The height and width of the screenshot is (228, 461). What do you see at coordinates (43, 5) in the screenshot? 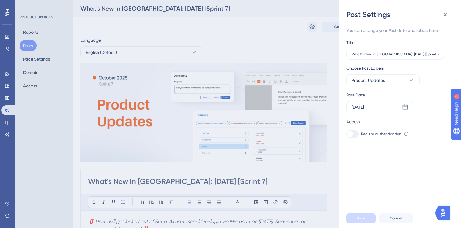
I see `div: 1` at bounding box center [43, 5].